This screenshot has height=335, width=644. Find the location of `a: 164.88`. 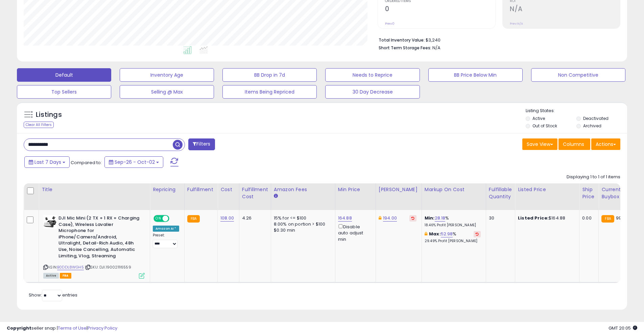

a: 164.88 is located at coordinates (345, 218).